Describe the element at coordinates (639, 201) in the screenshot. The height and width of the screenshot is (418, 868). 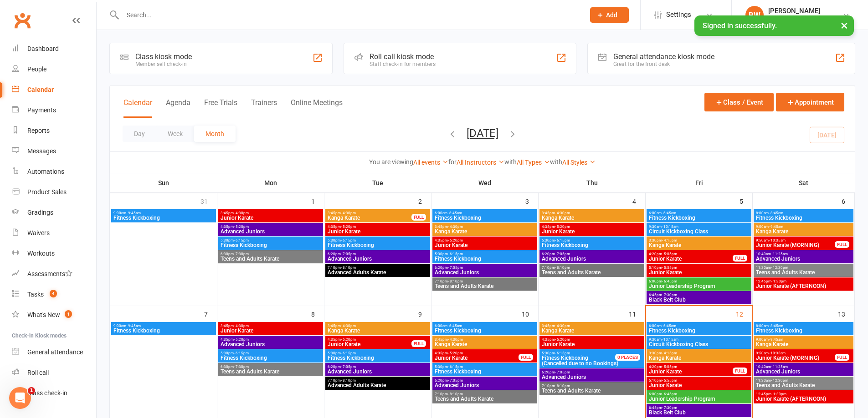
I see `div: 4` at that location.